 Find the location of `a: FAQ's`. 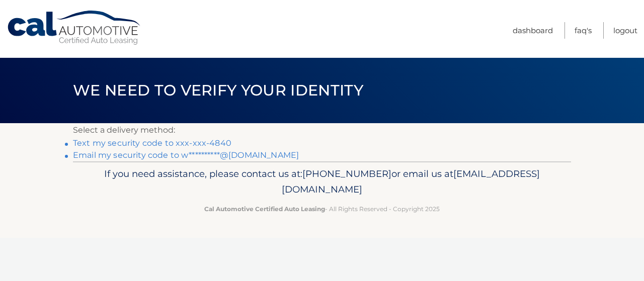

a: FAQ's is located at coordinates (583, 30).